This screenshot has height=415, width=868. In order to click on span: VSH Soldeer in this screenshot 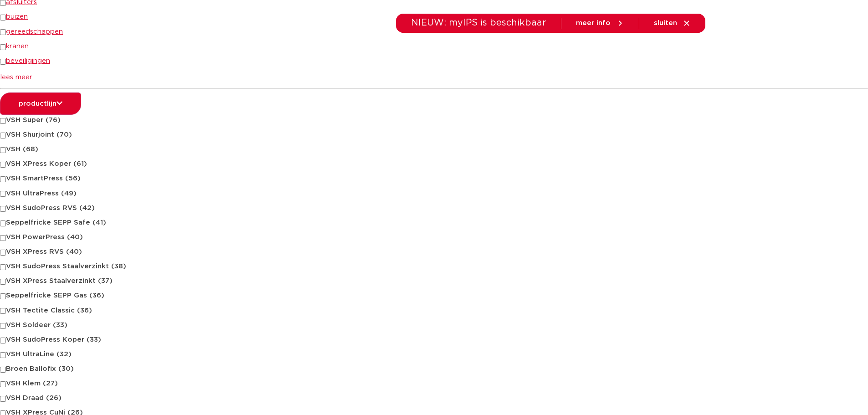, I will do `click(28, 324)`.